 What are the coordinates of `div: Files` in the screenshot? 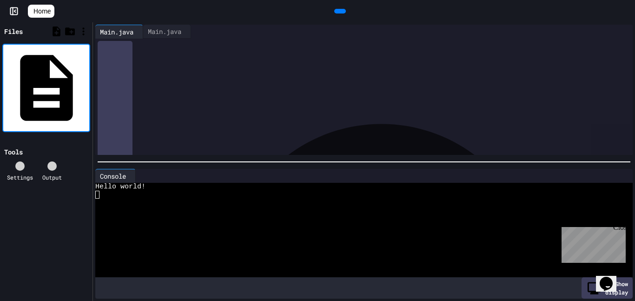 It's located at (13, 31).